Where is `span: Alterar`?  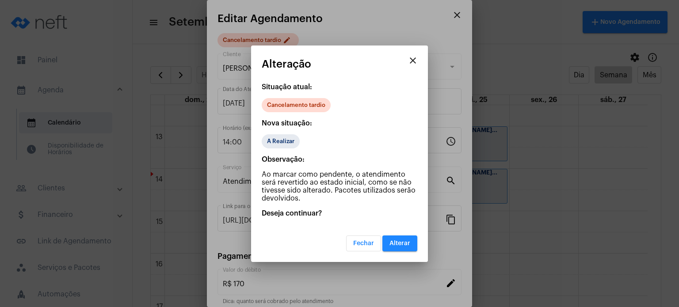
span: Alterar is located at coordinates (400, 244).